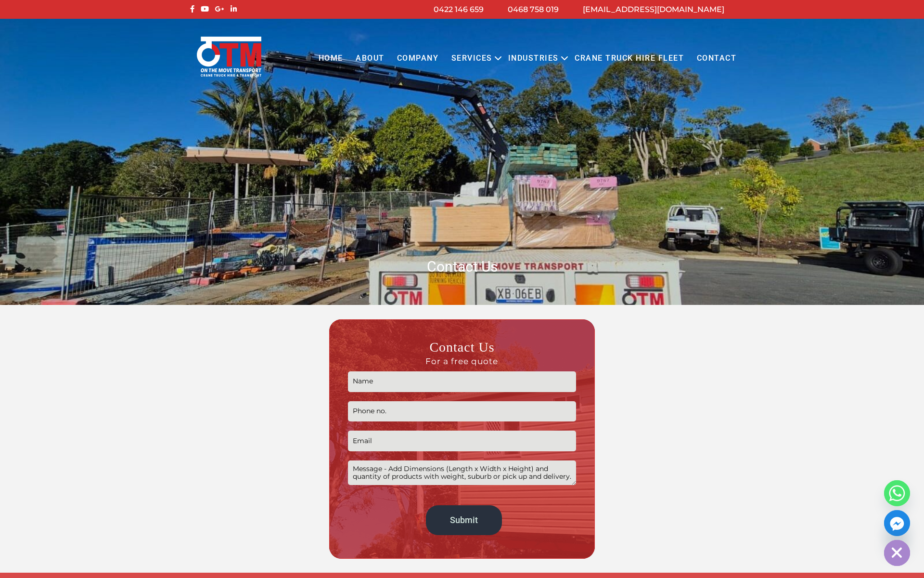 The width and height of the screenshot is (924, 578). What do you see at coordinates (462, 267) in the screenshot?
I see `h1: Contact Us` at bounding box center [462, 267].